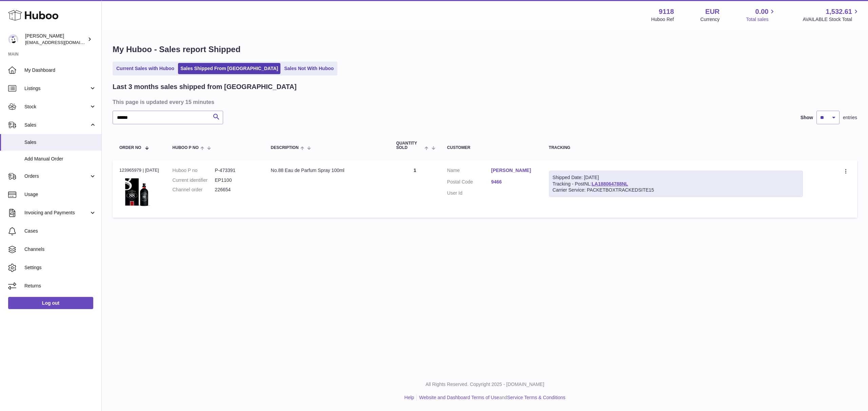 The height and width of the screenshot is (411, 868). Describe the element at coordinates (415, 189) in the screenshot. I see `td: 1` at that location.